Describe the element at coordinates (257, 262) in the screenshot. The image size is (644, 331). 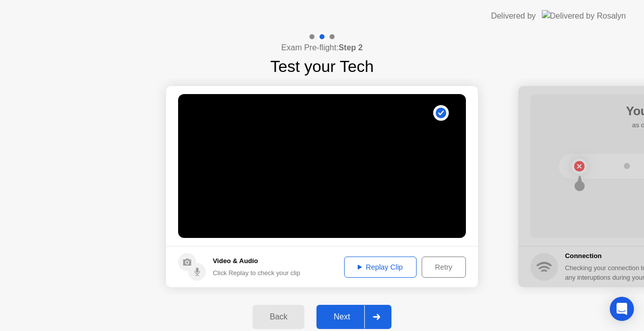
I see `h5: Video & Audio` at that location.